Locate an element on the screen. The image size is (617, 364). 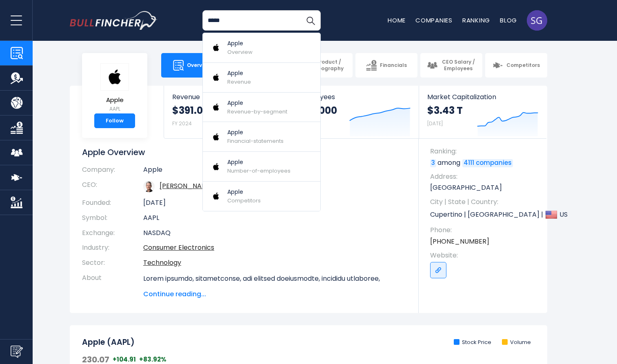
a: Home is located at coordinates (397, 20).